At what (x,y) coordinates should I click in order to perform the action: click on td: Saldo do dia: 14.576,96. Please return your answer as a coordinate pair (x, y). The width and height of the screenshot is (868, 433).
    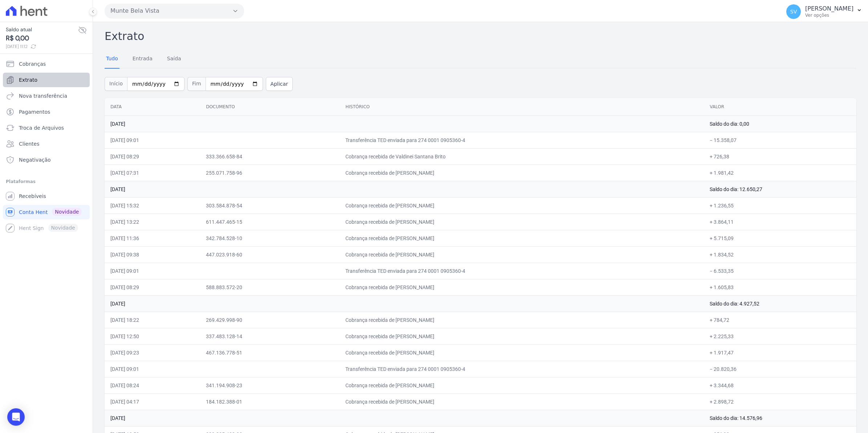
    Looking at the image, I should click on (780, 418).